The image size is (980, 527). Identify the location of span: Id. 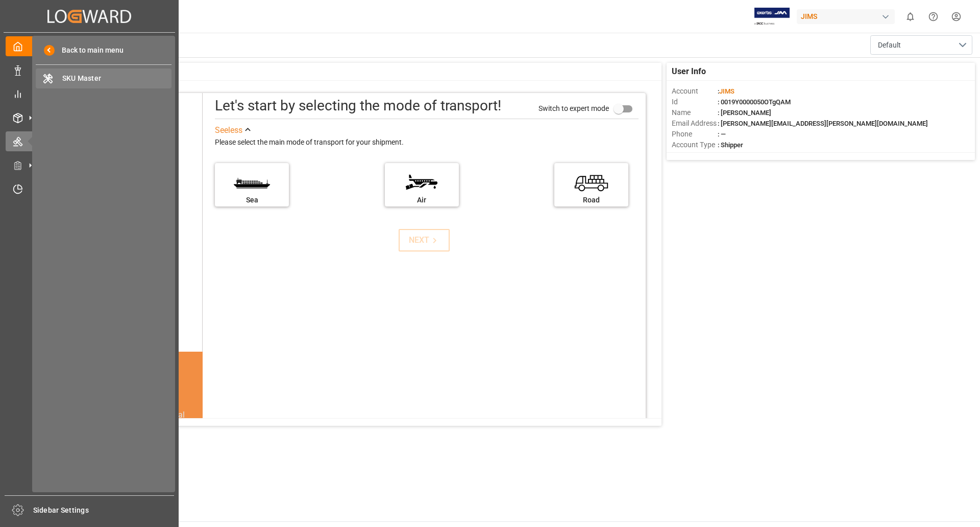
(695, 101).